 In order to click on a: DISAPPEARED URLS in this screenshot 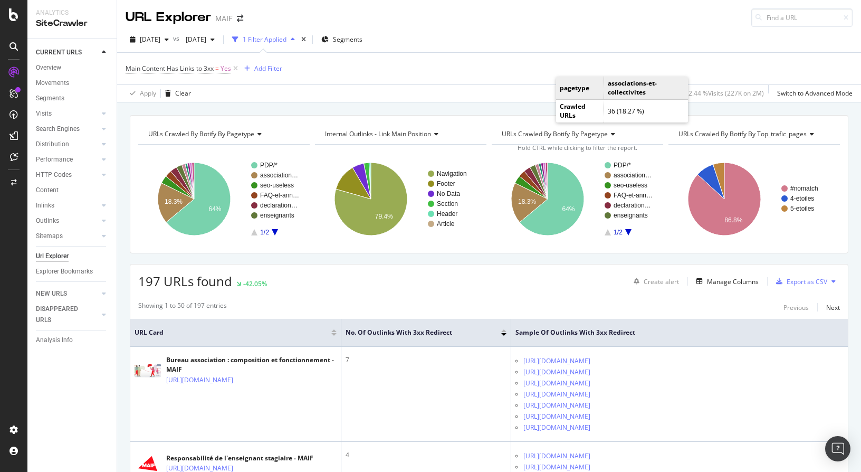, I will do `click(67, 315)`.